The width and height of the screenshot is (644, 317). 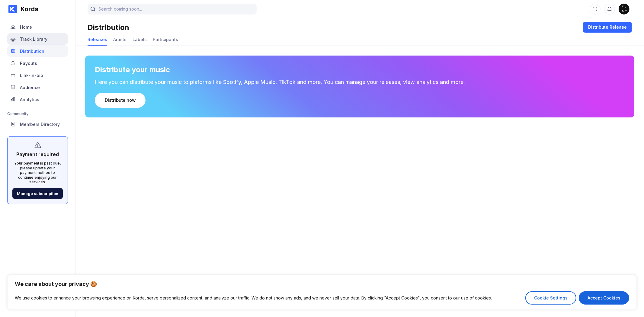 I want to click on div: Members Directory, so click(x=40, y=124).